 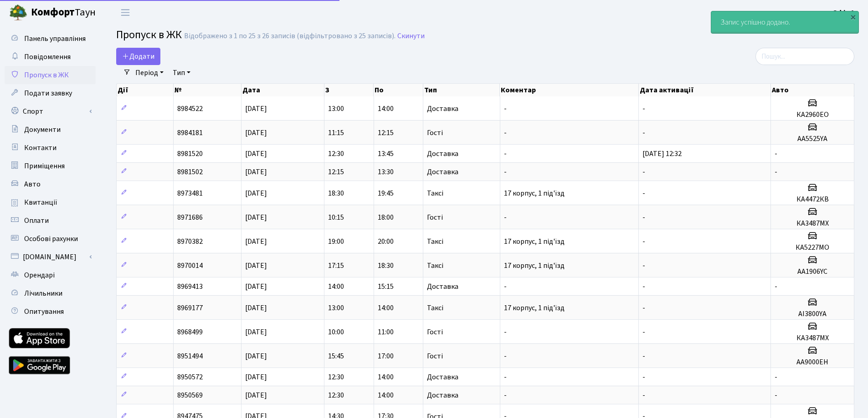 I want to click on a: Особові рахунки, so click(x=50, y=239).